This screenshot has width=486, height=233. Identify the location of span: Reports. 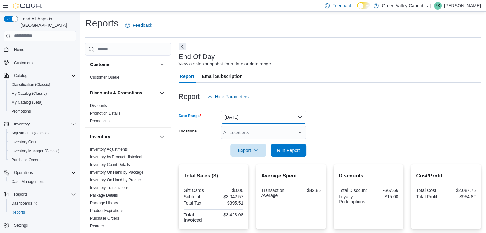
(18, 212).